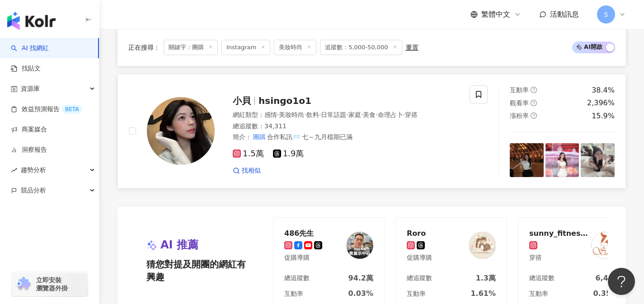 The image size is (644, 304). What do you see at coordinates (242, 101) in the screenshot?
I see `span: 小貝` at bounding box center [242, 101].